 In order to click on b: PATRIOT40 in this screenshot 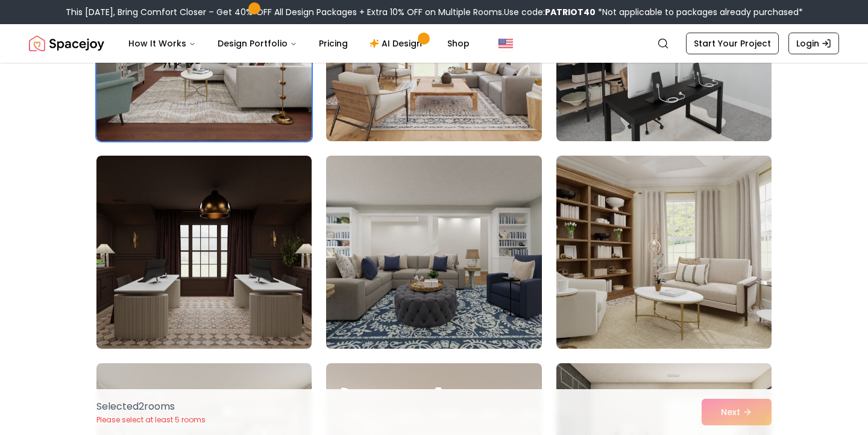, I will do `click(570, 12)`.